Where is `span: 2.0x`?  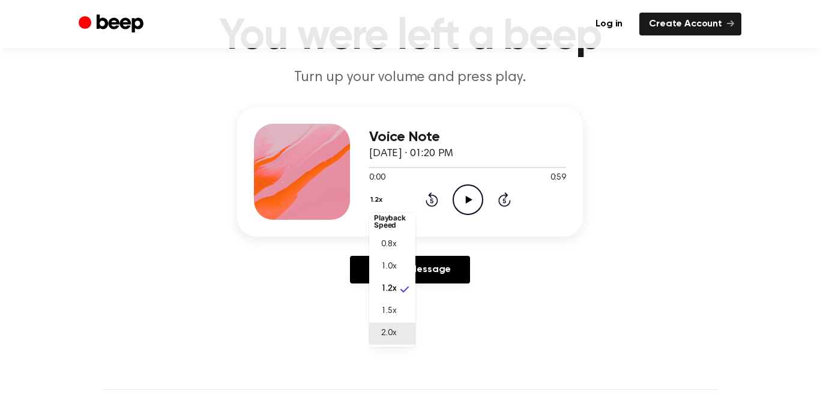
span: 2.0x is located at coordinates (388, 333).